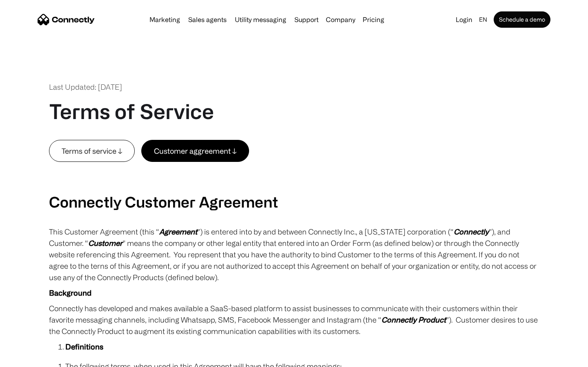 The width and height of the screenshot is (588, 367). What do you see at coordinates (522, 20) in the screenshot?
I see `a: Schedule a demo` at bounding box center [522, 20].